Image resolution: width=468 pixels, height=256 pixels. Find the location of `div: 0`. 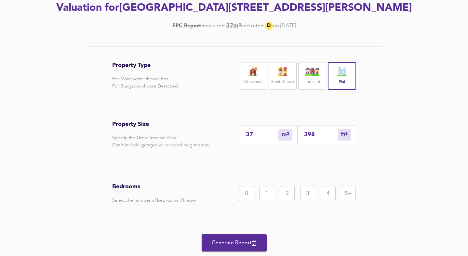

div: 0 is located at coordinates (246, 193).